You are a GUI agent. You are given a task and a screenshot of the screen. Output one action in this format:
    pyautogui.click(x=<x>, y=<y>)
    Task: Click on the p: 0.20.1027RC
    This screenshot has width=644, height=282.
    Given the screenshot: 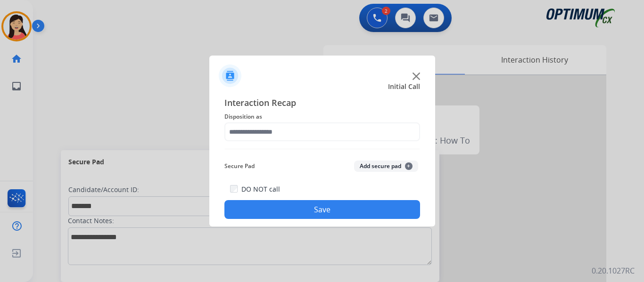 What is the action you would take?
    pyautogui.click(x=613, y=271)
    